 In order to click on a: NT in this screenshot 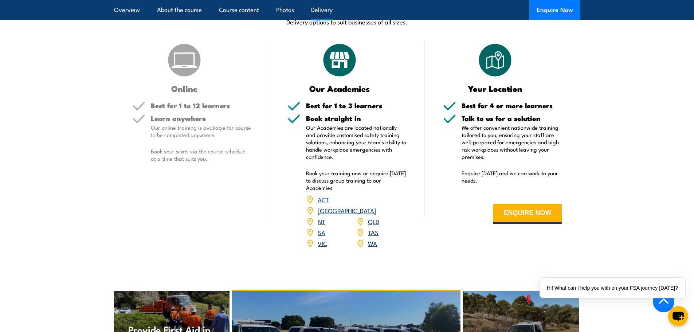, I will do `click(321, 221)`.